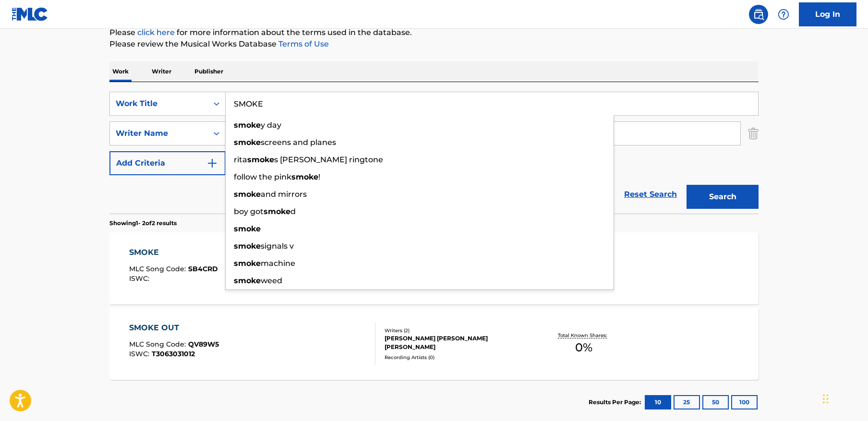 The height and width of the screenshot is (421, 868). Describe the element at coordinates (715, 402) in the screenshot. I see `button: 50` at that location.